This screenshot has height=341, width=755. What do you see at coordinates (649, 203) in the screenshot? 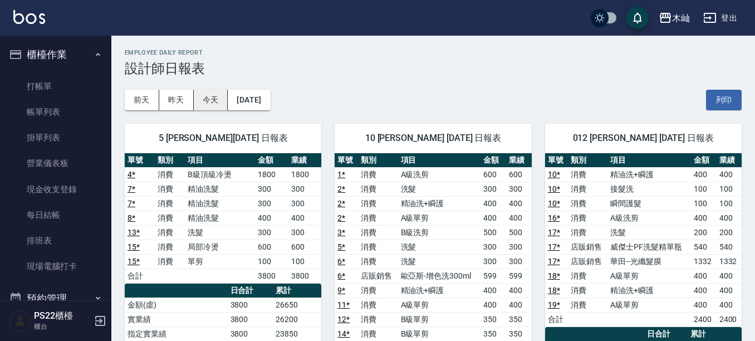
I see `td: 瞬間護髮` at bounding box center [649, 203].